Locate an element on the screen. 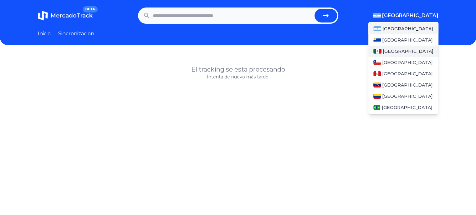  img: Venezuela is located at coordinates (377, 85).